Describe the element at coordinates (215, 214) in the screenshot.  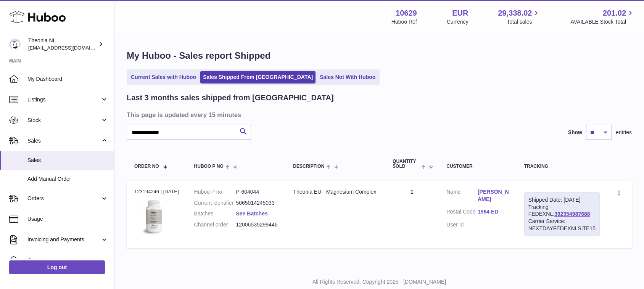
I see `dt: Batches` at that location.